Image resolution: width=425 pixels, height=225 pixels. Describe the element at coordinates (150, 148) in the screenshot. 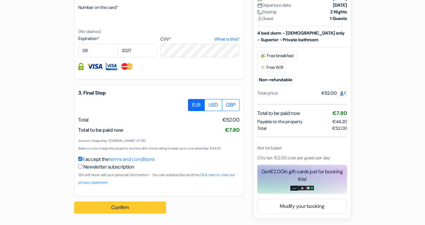

I see `small: Balance to be charged by property anytime after this booking is made up to your arrival day: €44.20` at that location.